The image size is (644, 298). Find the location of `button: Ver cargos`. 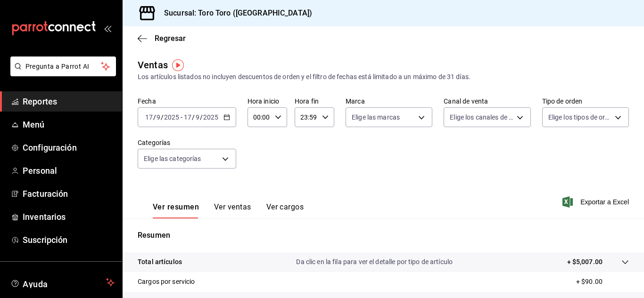

button: Ver cargos is located at coordinates (285, 210).